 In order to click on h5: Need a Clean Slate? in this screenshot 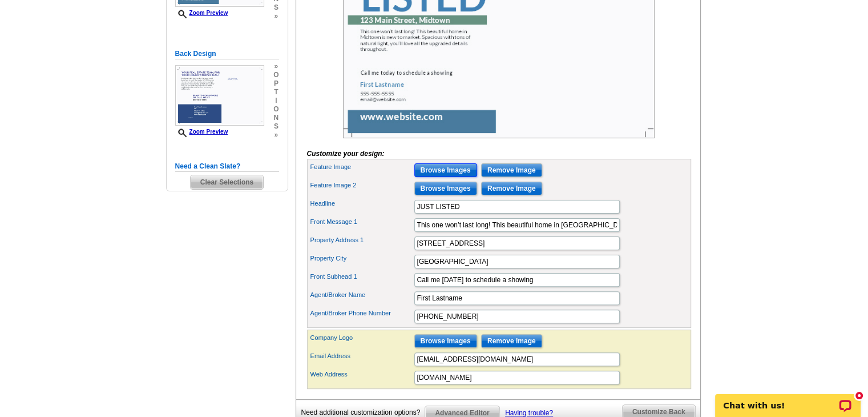, I will do `click(227, 166)`.